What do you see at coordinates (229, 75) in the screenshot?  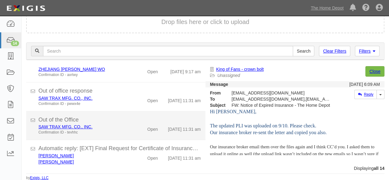 I see `a: Unassigned` at bounding box center [229, 75].